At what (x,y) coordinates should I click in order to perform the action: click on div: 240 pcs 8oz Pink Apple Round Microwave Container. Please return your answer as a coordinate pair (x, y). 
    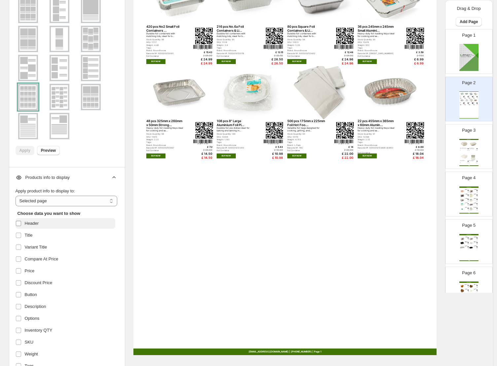
    Looking at the image, I should click on (466, 199).